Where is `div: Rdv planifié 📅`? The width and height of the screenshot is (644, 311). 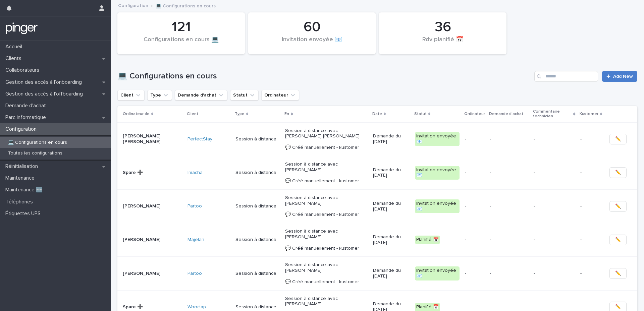 div: Rdv planifié 📅 is located at coordinates (443, 43).